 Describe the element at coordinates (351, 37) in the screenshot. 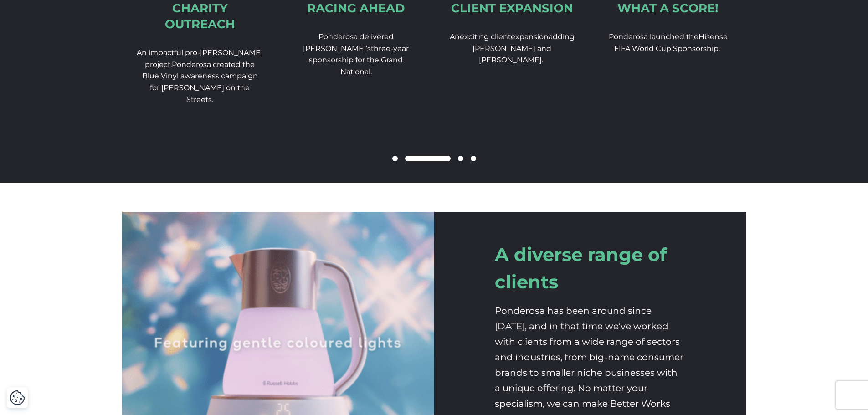

I see `span: Ponderosa deliver` at that location.